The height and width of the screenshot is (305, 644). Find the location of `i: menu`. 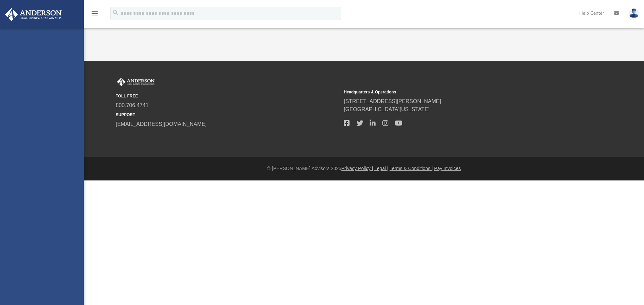

i: menu is located at coordinates (94, 14).